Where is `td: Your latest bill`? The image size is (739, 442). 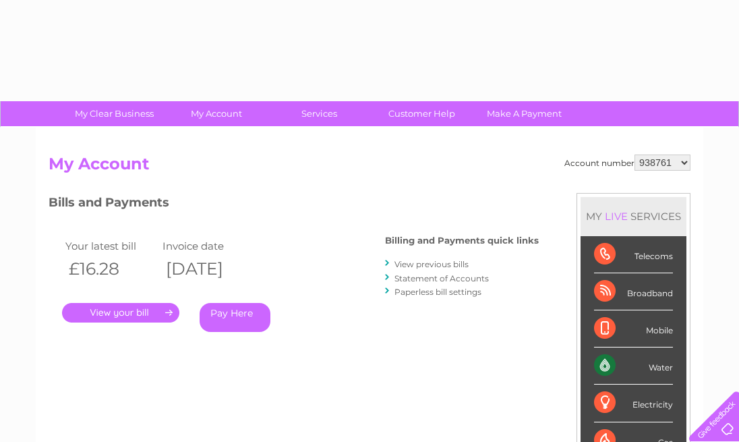 td: Your latest bill is located at coordinates (111, 245).